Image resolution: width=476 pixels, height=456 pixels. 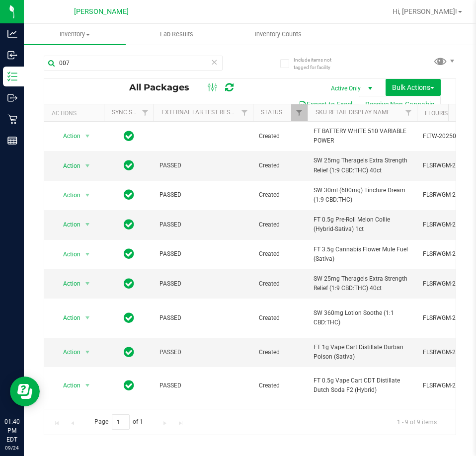 I want to click on p: 09/24, so click(x=12, y=447).